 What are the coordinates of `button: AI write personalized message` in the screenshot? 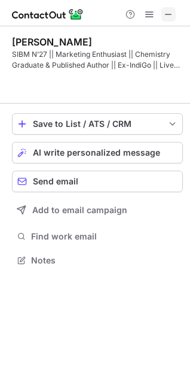 It's located at (98, 153).